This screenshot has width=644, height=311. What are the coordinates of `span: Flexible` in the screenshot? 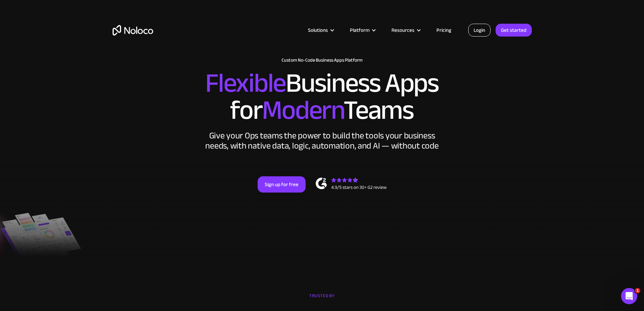 It's located at (245, 83).